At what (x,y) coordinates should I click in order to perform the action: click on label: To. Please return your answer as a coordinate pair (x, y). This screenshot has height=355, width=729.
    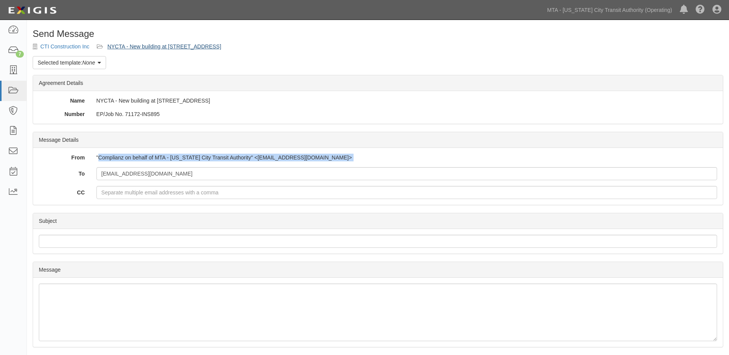
    Looking at the image, I should click on (62, 172).